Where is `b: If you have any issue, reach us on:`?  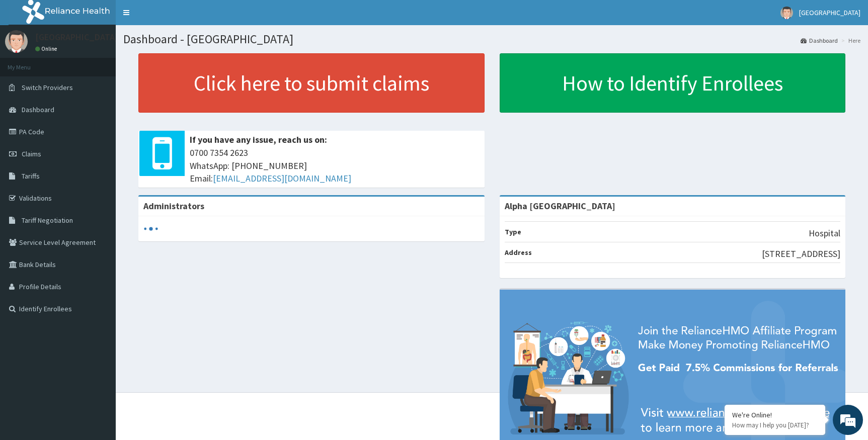
b: If you have any issue, reach us on: is located at coordinates (259, 139).